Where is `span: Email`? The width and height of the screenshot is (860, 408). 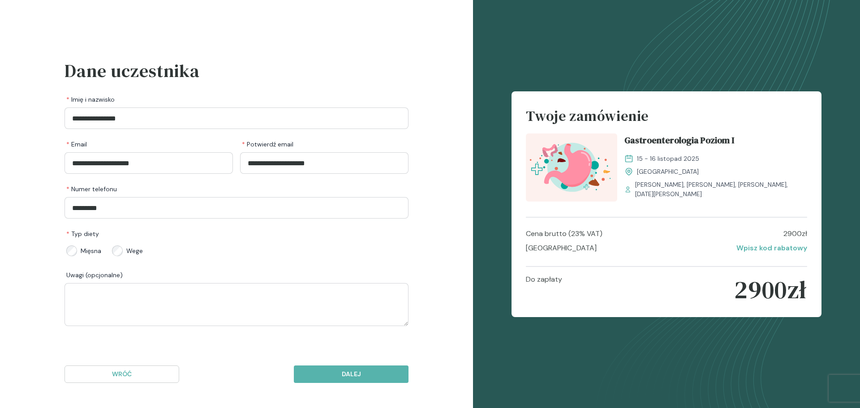 span: Email is located at coordinates (77, 144).